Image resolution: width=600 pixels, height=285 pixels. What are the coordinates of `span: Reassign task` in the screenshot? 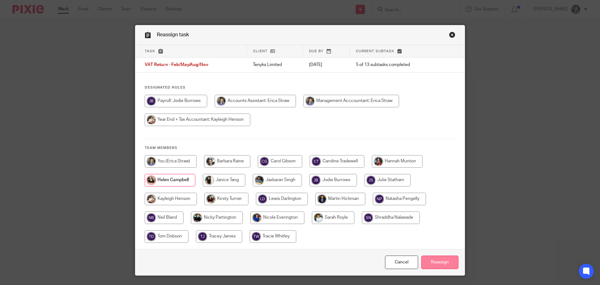 It's located at (173, 35).